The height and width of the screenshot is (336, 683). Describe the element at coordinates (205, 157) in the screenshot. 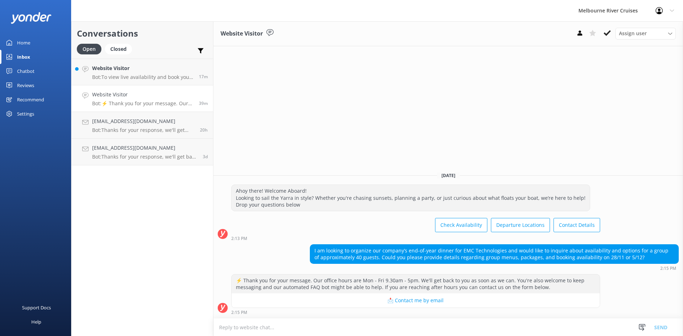

I see `span: Sep 12 2025 05:14pm (UTC +10:00) Australia/Sydney` at that location.